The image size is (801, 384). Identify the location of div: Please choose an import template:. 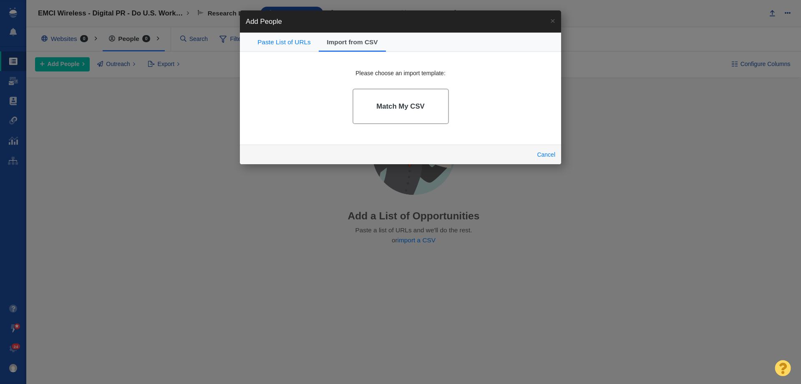
(401, 73).